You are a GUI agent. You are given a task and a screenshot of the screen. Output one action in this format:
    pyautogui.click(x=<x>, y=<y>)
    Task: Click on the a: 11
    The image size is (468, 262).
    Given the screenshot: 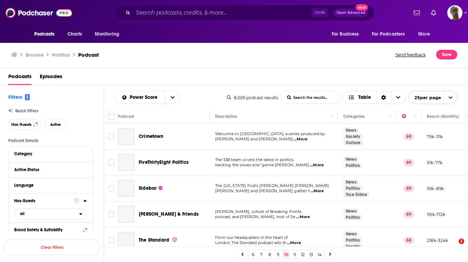 What is the action you would take?
    pyautogui.click(x=294, y=254)
    